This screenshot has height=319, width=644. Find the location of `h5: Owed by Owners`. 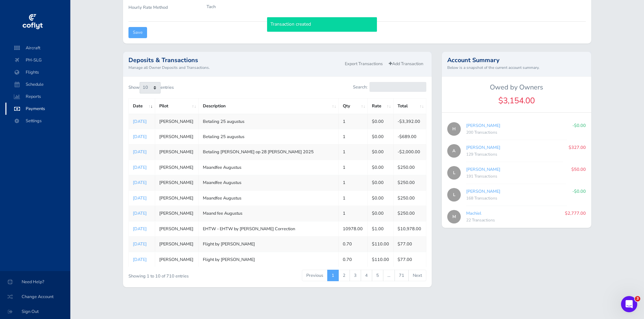

h5: Owed by Owners is located at coordinates (516, 88).